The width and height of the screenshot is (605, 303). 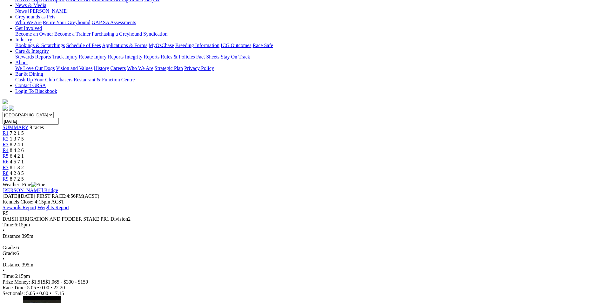 What do you see at coordinates (17, 144) in the screenshot?
I see `span: 8 2 4 1` at bounding box center [17, 144].